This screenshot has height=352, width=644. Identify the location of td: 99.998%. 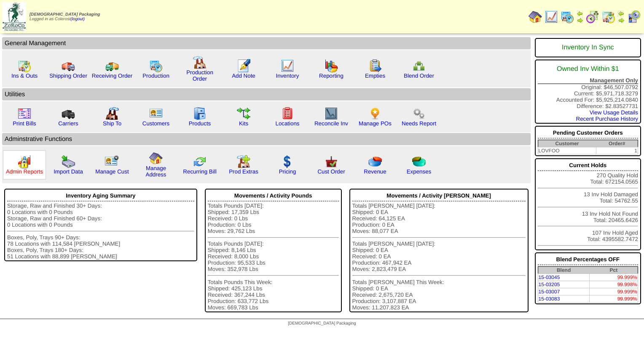
(614, 284).